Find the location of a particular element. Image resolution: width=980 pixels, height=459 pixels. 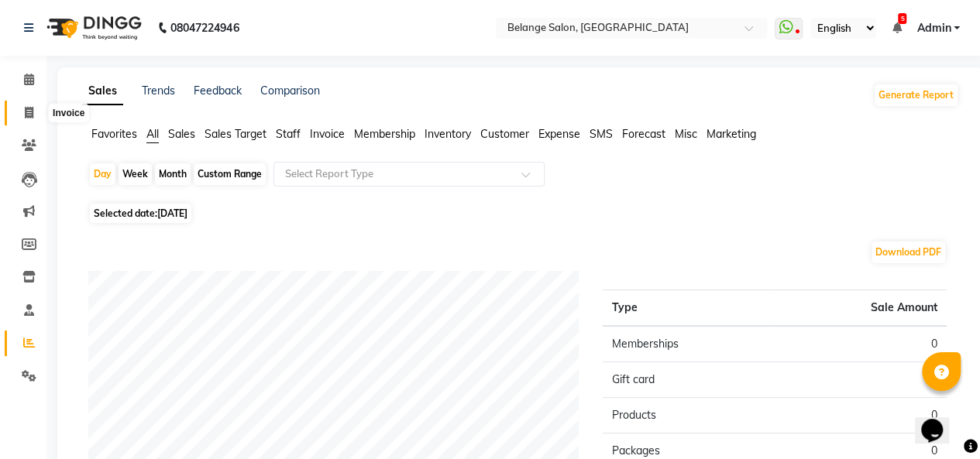

b: 08047224946 is located at coordinates (205, 28).